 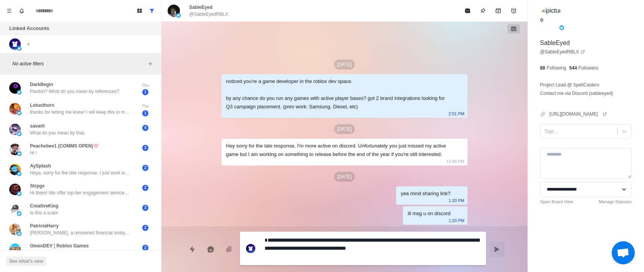 I want to click on p: Followers, so click(x=588, y=68).